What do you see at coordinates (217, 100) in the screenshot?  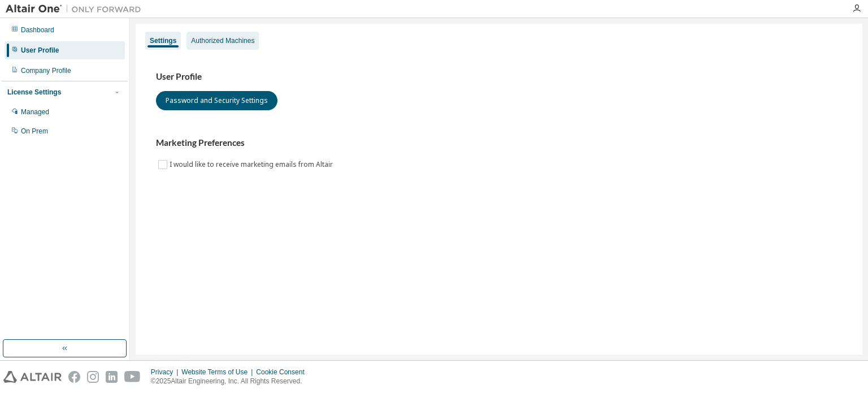 I see `button: Password and Security Settings` at bounding box center [217, 100].